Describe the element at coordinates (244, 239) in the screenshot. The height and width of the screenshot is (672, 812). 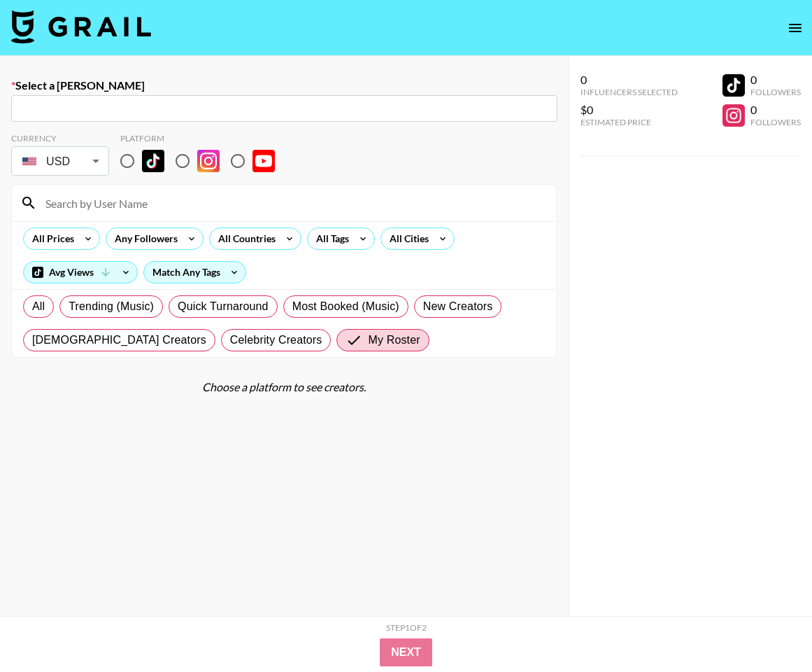
I see `div: All Countries` at that location.